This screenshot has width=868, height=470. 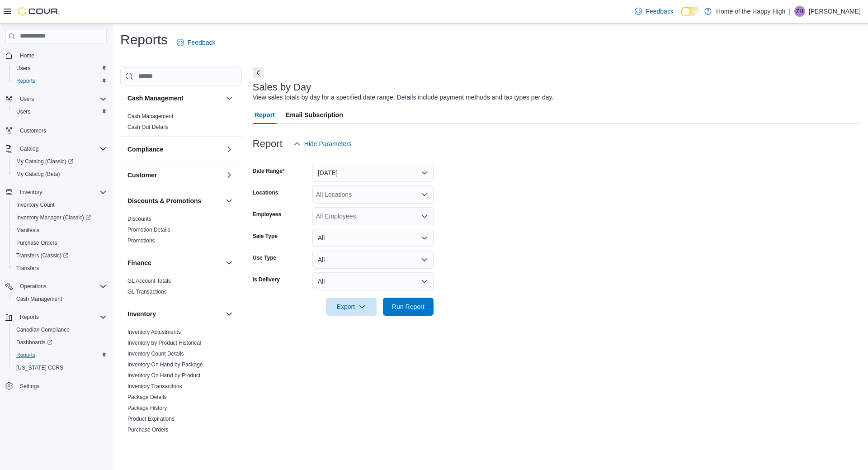 I want to click on a: Promotions, so click(x=141, y=241).